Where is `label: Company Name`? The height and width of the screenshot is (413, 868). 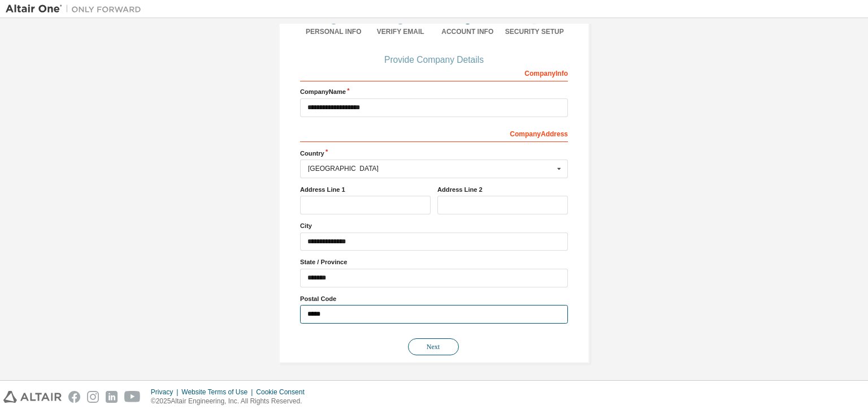
label: Company Name is located at coordinates (434, 92).